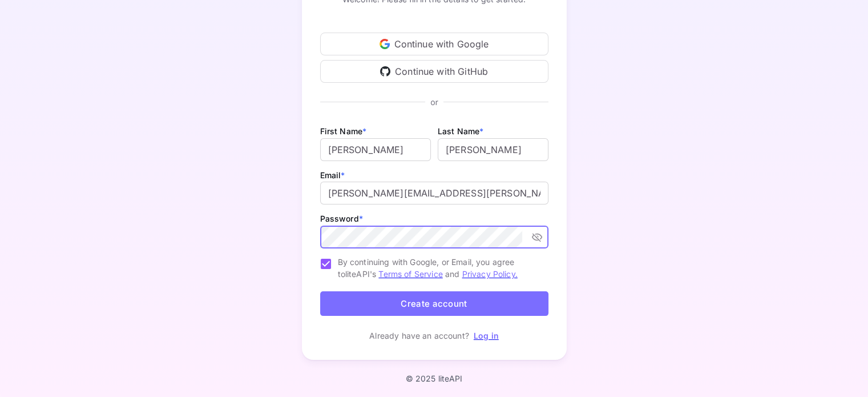 This screenshot has width=868, height=397. What do you see at coordinates (344, 130) in the screenshot?
I see `label: First Name` at bounding box center [344, 130].